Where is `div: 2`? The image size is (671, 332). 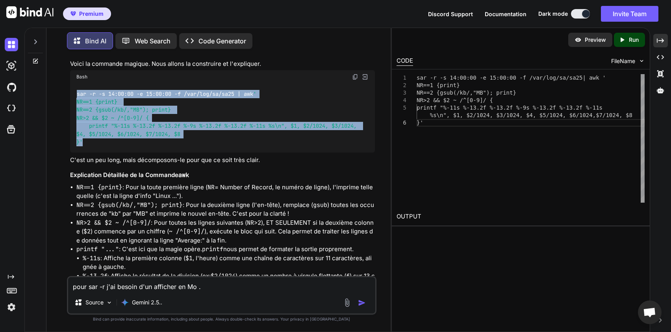 div: 2 is located at coordinates (402, 85).